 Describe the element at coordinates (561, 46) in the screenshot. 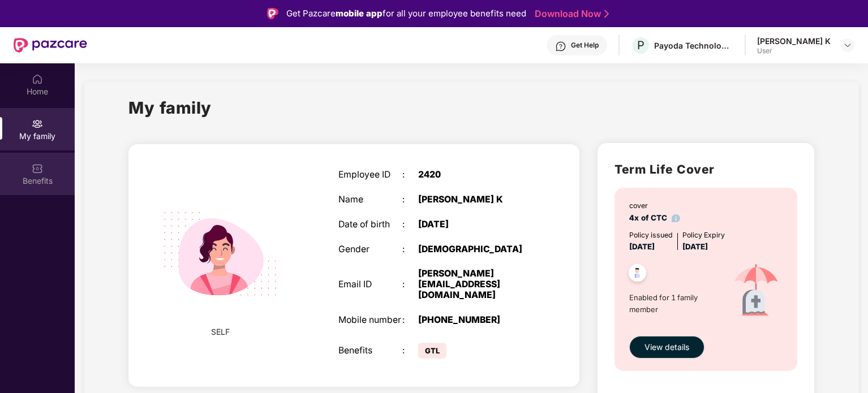

I see `img: svg+xml;base64,PHN2ZyBpZD0iSGVscC0zMngzMiIgeG1sbnM9Imh0dHA6Ly93d3cudzMub3JnLzIwMDAvc3ZnIiB3aWR0aD...` at that location.